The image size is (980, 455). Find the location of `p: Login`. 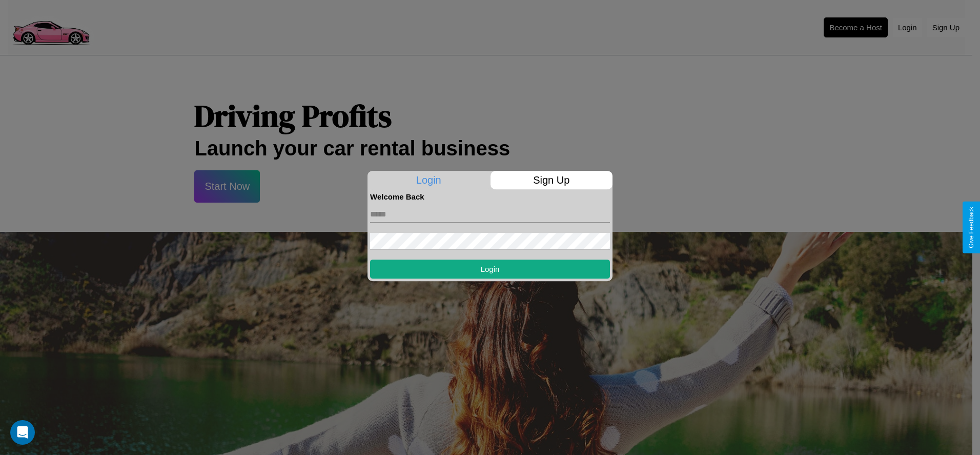

p: Login is located at coordinates (429, 180).